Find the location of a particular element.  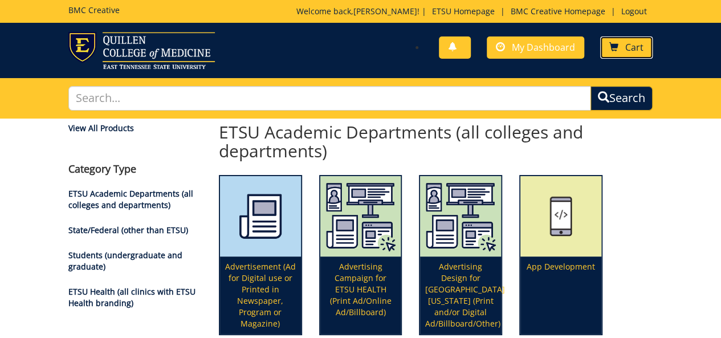

h5: BMC Creative is located at coordinates (94, 10).